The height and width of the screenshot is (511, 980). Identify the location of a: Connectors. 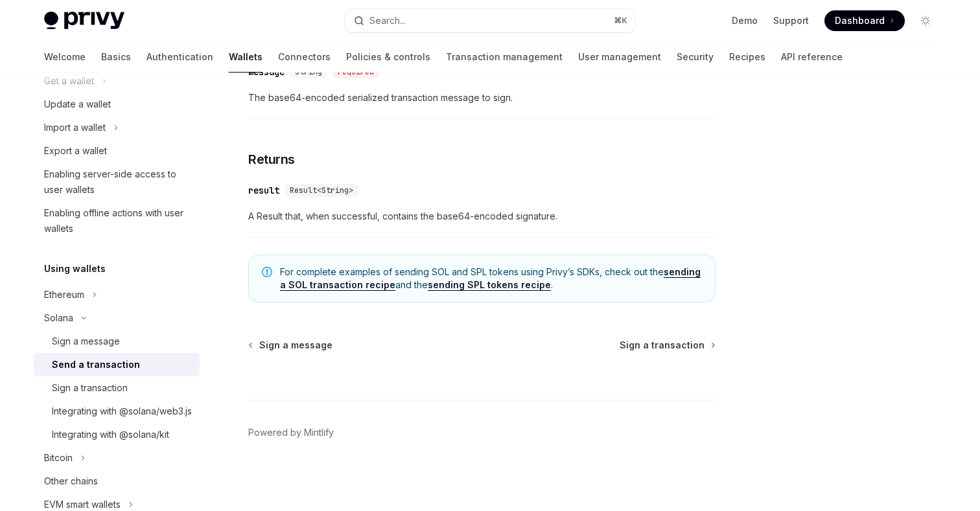
(304, 57).